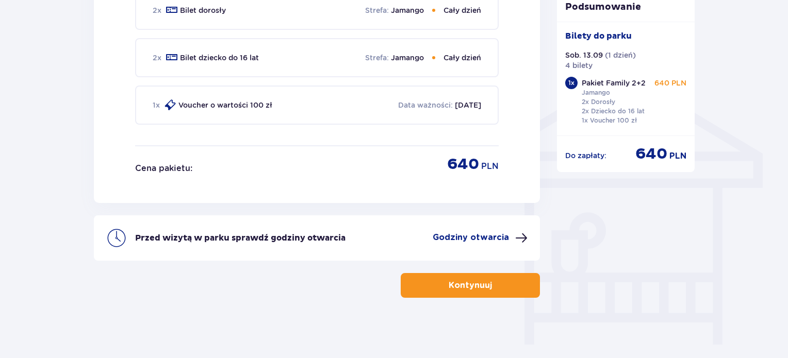 The image size is (788, 358). Describe the element at coordinates (670, 83) in the screenshot. I see `p: 640 PLN` at that location.